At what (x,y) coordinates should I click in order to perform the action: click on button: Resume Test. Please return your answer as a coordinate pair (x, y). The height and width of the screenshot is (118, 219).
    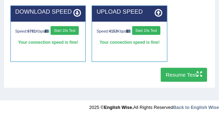
    Looking at the image, I should click on (184, 74).